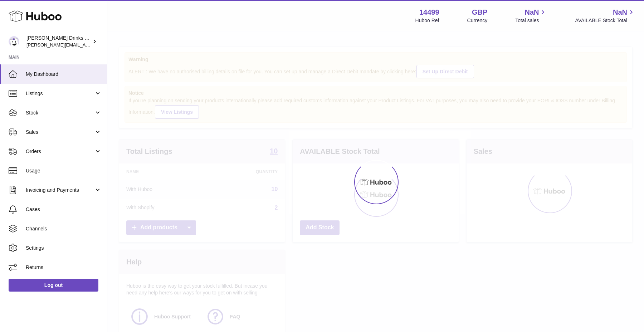 The image size is (644, 332). I want to click on span: Sales, so click(60, 132).